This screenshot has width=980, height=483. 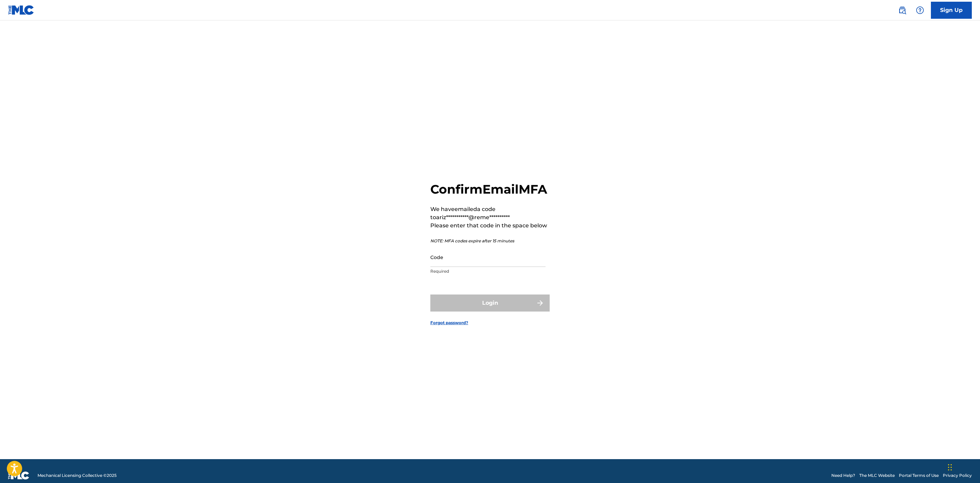 I want to click on div: Widget de chat, so click(x=963, y=466).